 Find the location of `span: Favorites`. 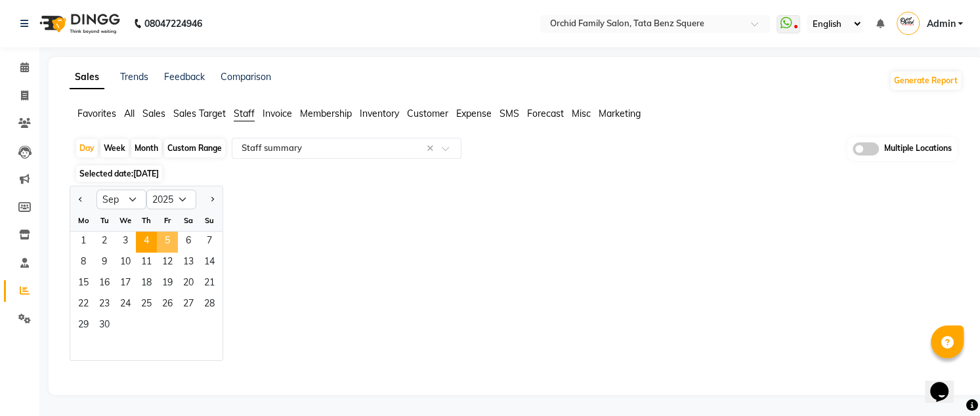

span: Favorites is located at coordinates (96, 113).